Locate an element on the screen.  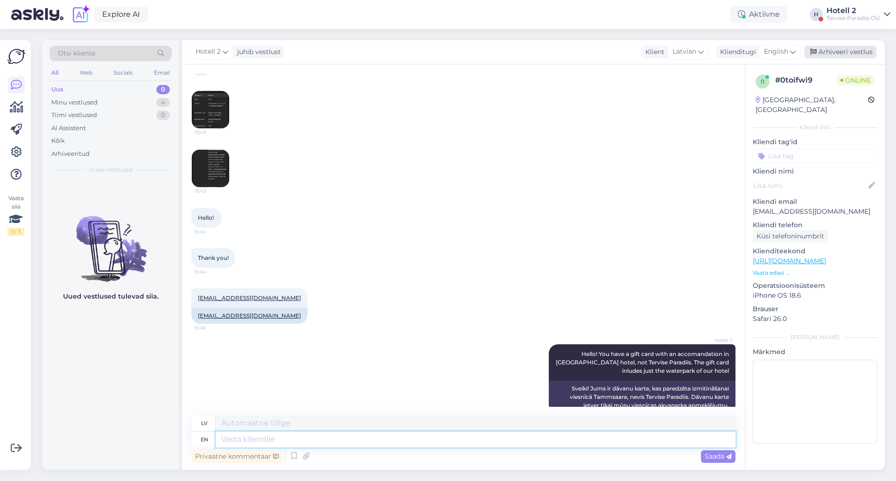
div: 0 / 3 is located at coordinates (16, 232).